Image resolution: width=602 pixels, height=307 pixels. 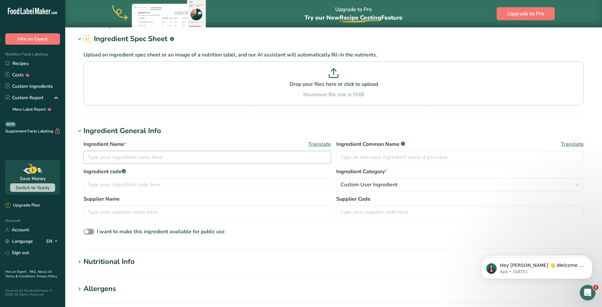 What do you see at coordinates (100, 289) in the screenshot?
I see `div: Allergens` at bounding box center [100, 289].